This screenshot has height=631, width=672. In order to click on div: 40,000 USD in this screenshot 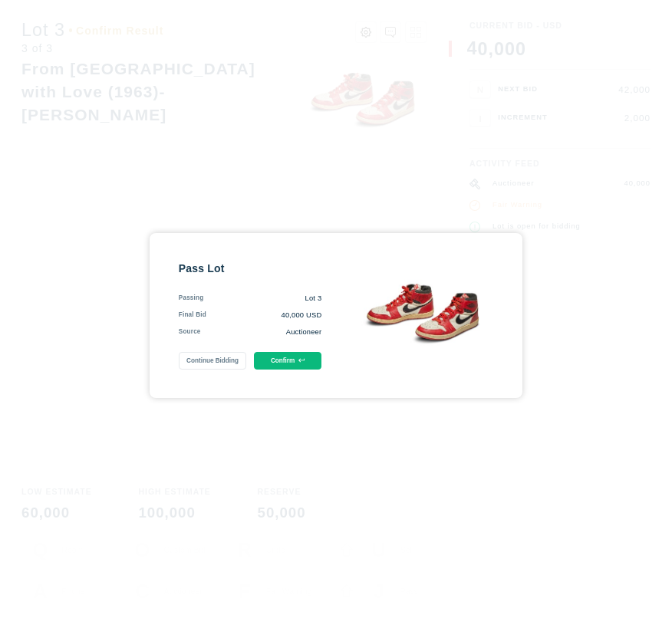, I will do `click(264, 316)`.